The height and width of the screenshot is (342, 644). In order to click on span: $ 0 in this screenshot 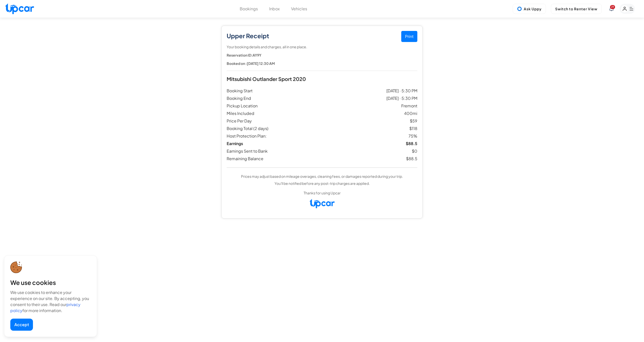, I will do `click(371, 151)`.